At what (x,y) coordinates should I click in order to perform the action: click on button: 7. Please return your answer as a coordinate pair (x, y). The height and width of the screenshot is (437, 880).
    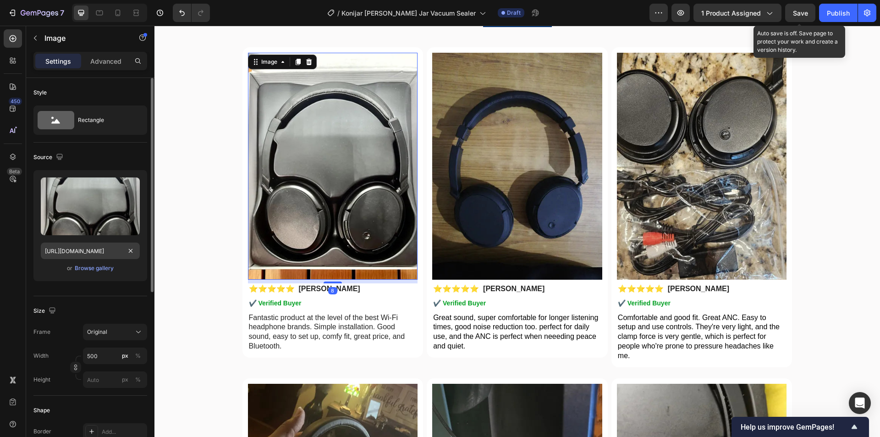
    Looking at the image, I should click on (36, 13).